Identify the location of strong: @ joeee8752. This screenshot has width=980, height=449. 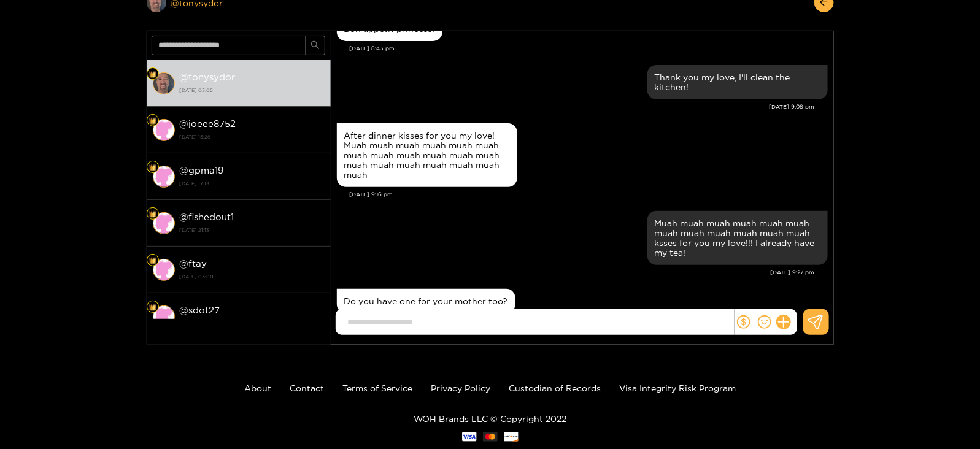
(208, 123).